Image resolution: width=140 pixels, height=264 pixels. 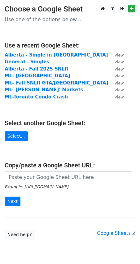 What do you see at coordinates (70, 45) in the screenshot?
I see `h4: Use a recent Google Sheet:` at bounding box center [70, 45].